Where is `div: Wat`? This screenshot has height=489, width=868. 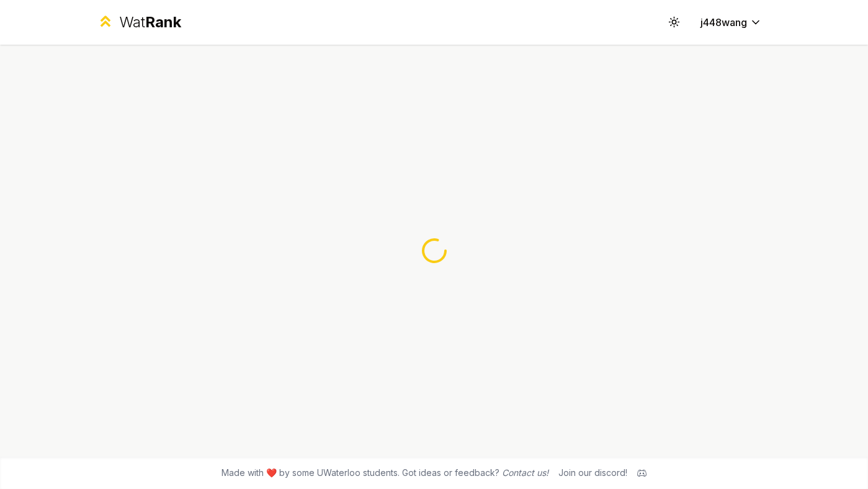 div: Wat is located at coordinates (150, 23).